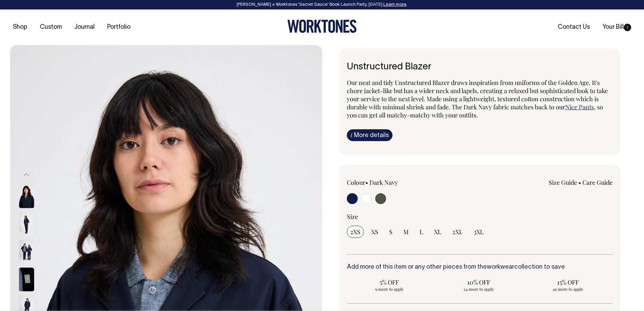  What do you see at coordinates (20, 27) in the screenshot?
I see `a: Shop` at bounding box center [20, 27].